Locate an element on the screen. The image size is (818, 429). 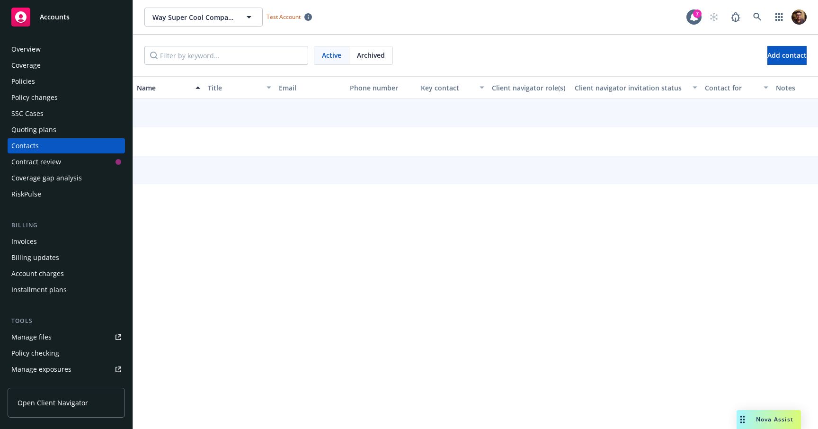
div: Manage exposures is located at coordinates (41, 369).